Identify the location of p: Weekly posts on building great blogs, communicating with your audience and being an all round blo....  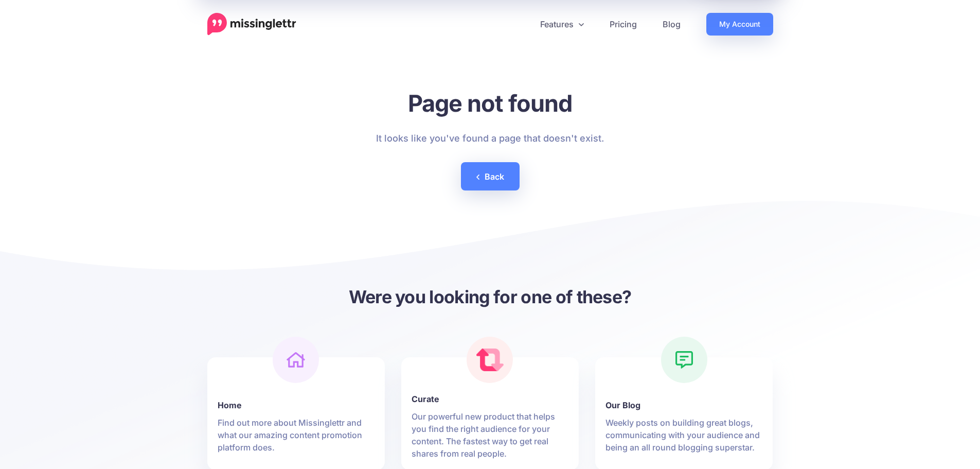
(684, 435).